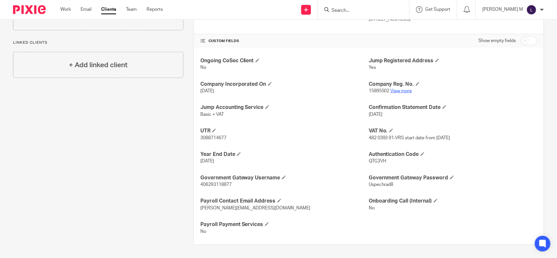 Image resolution: width=557 pixels, height=258 pixels. Describe the element at coordinates (216, 185) in the screenshot. I see `span: 406293118877` at that location.